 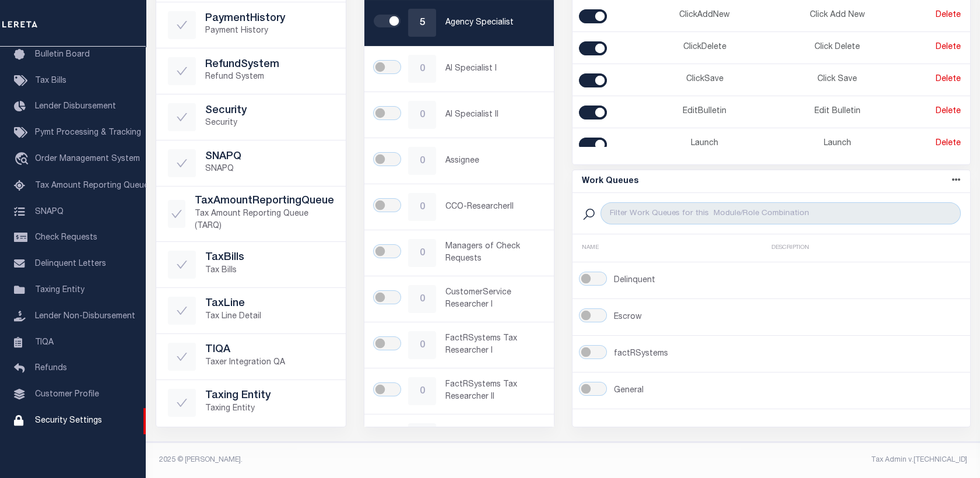 I want to click on h5: RefundSystem, so click(x=270, y=66).